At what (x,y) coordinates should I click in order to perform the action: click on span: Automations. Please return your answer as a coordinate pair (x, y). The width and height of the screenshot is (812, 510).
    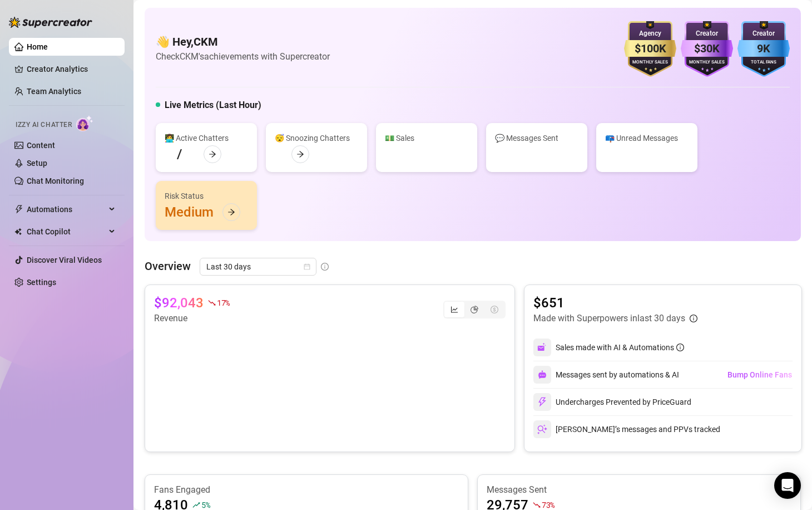
    Looking at the image, I should click on (66, 210).